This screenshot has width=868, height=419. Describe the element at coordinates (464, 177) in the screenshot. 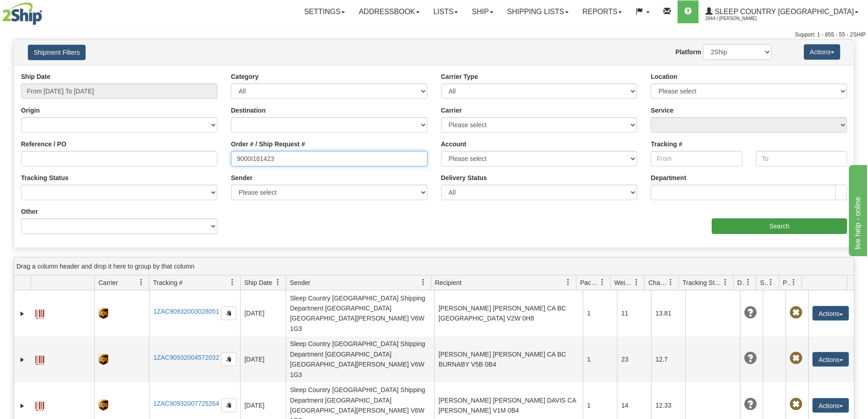

I see `label: Delivery Status` at that location.